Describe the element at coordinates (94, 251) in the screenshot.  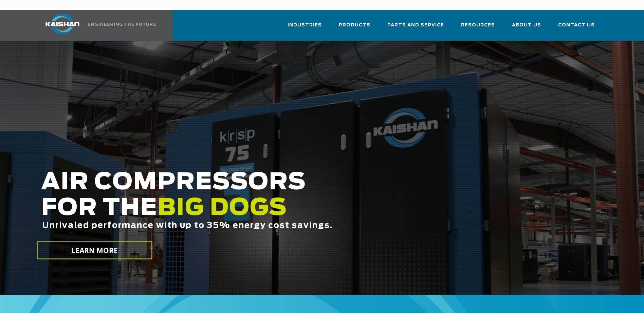
I see `span: LEARN MORE` at that location.